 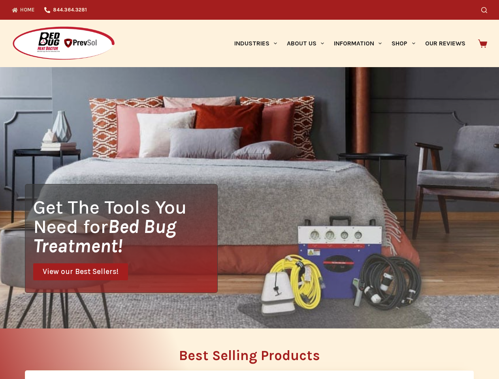 What do you see at coordinates (81, 272) in the screenshot?
I see `span: View our Best Sellers!` at bounding box center [81, 272].